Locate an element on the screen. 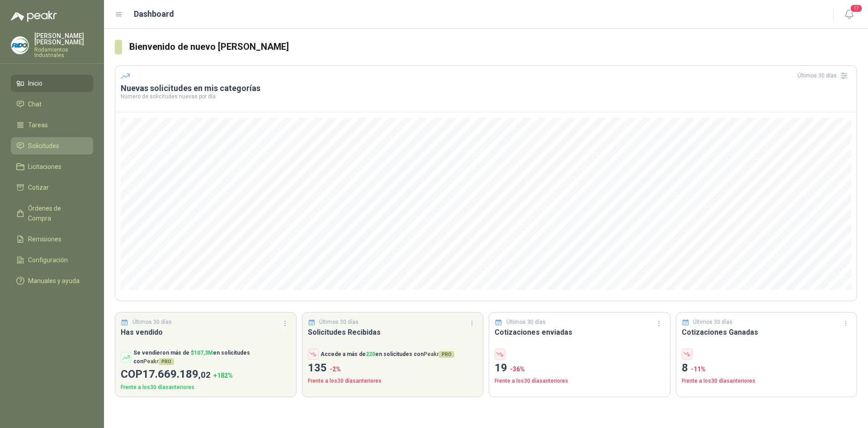 The width and height of the screenshot is (868, 428). span: Chat is located at coordinates (35, 104).